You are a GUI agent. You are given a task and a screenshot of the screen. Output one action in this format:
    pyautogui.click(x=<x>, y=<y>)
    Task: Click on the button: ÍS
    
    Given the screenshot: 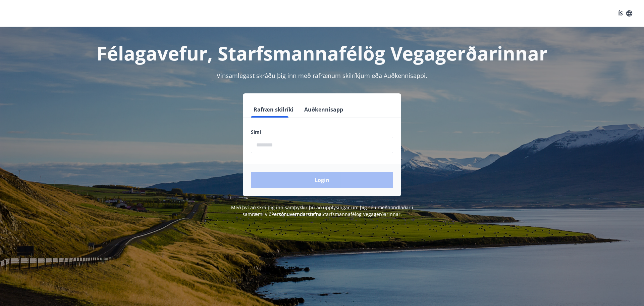 What is the action you would take?
    pyautogui.click(x=625, y=13)
    